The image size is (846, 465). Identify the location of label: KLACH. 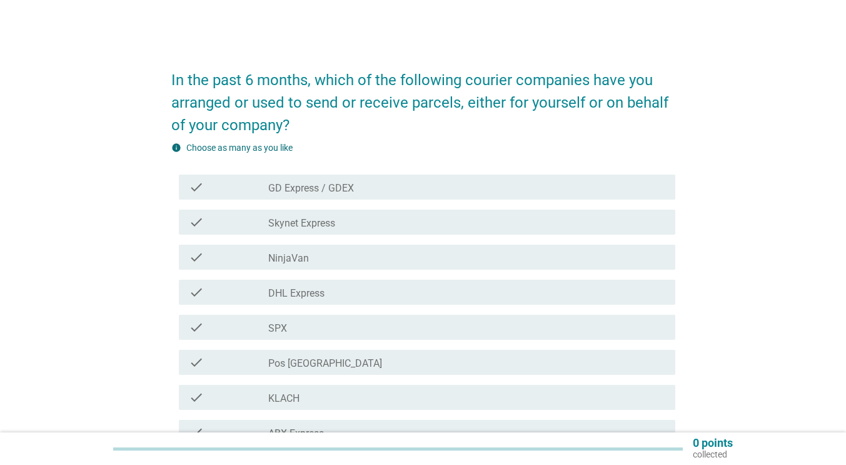
(284, 398).